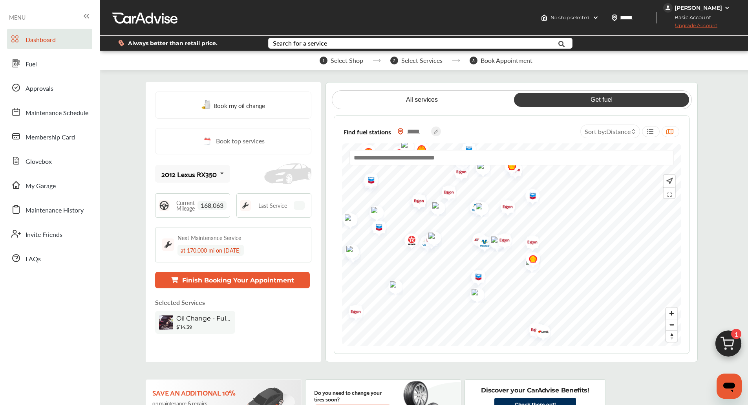 Image resolution: width=748 pixels, height=405 pixels. Describe the element at coordinates (55, 211) in the screenshot. I see `span: Maintenance History` at that location.